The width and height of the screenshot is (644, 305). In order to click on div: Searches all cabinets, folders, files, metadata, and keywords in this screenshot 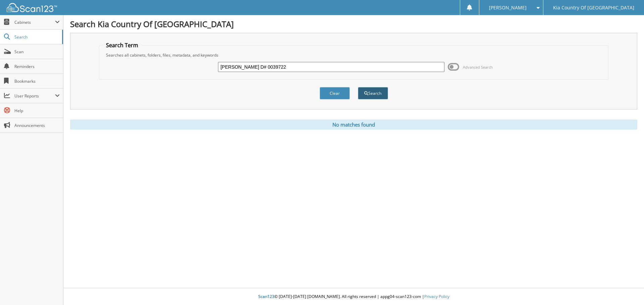, I will do `click(354, 55)`.